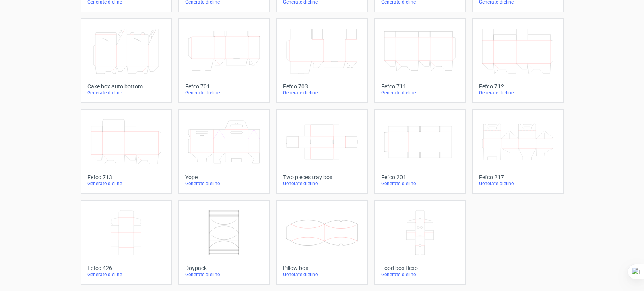  What do you see at coordinates (518, 86) in the screenshot?
I see `div: Fefco 712` at bounding box center [518, 86].